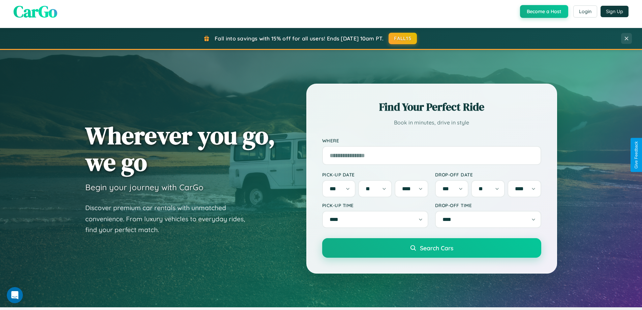 This screenshot has width=642, height=310. What do you see at coordinates (432, 248) in the screenshot?
I see `button: Search Cars` at bounding box center [432, 248].